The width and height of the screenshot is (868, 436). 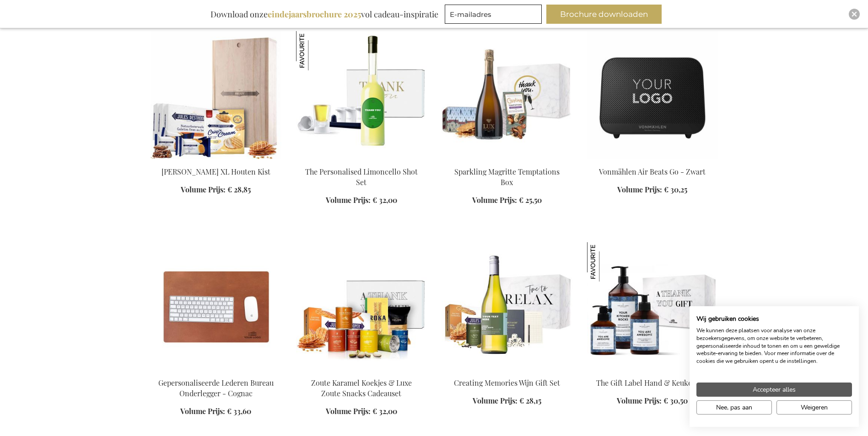 I want to click on input: E-mailadres, so click(x=493, y=14).